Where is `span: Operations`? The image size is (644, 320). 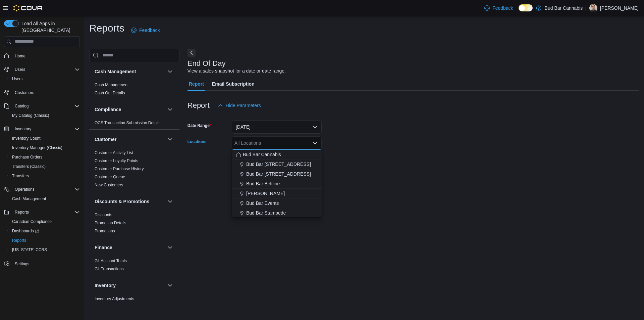 span: Operations is located at coordinates (46, 189).